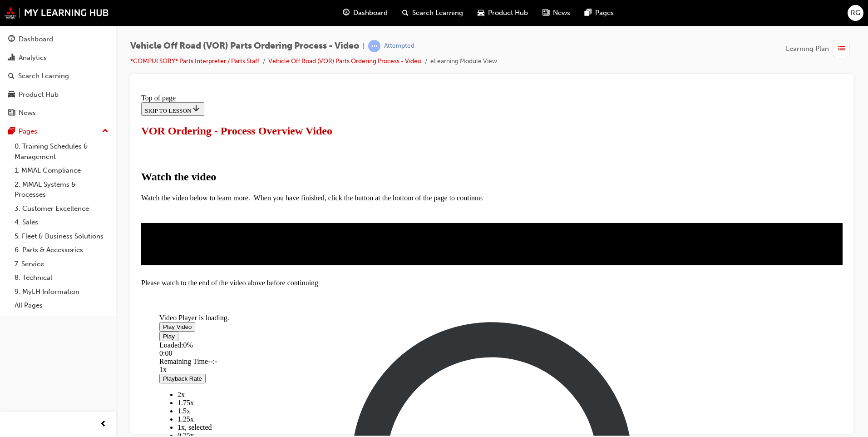 This screenshot has height=437, width=868. What do you see at coordinates (61, 236) in the screenshot?
I see `a: 5. Fleet & Business Solutions` at bounding box center [61, 236].